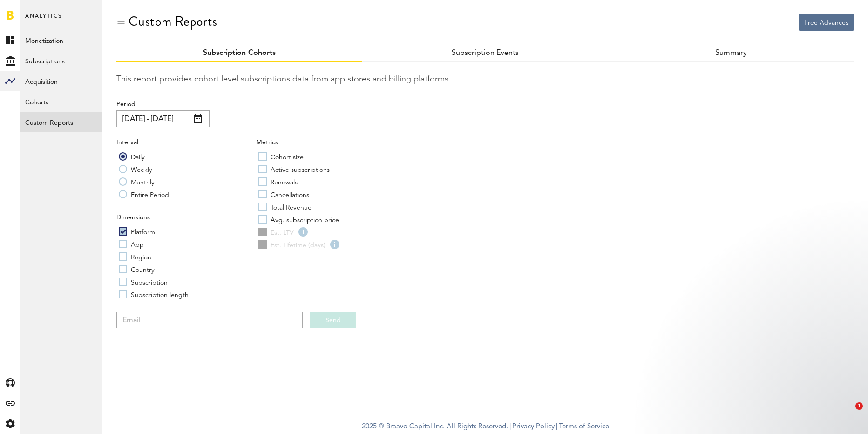 The image size is (868, 434). What do you see at coordinates (133, 218) in the screenshot?
I see `label: Dimensions` at bounding box center [133, 218].